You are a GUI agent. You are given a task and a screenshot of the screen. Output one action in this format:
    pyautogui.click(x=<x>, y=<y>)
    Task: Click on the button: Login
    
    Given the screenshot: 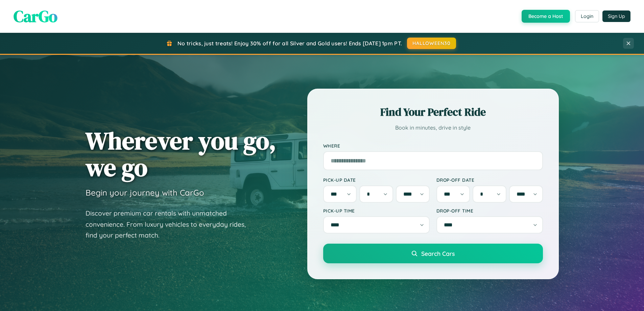 What is the action you would take?
    pyautogui.click(x=587, y=16)
    